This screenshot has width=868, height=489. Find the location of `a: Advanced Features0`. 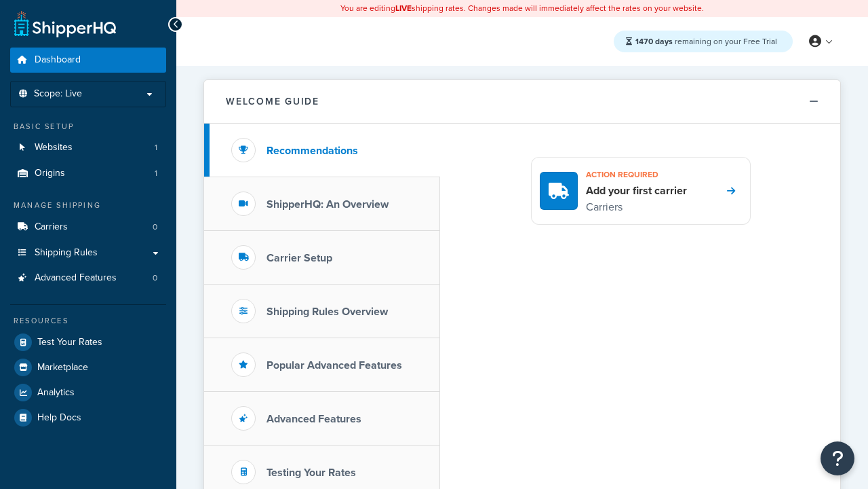

a: Advanced Features0 is located at coordinates (88, 277).